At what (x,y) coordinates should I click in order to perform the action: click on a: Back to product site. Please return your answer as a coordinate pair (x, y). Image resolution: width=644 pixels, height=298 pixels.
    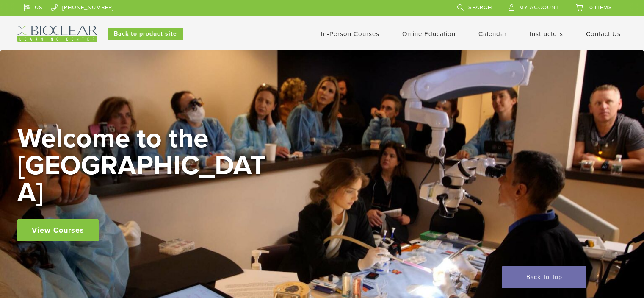
    Looking at the image, I should click on (145, 34).